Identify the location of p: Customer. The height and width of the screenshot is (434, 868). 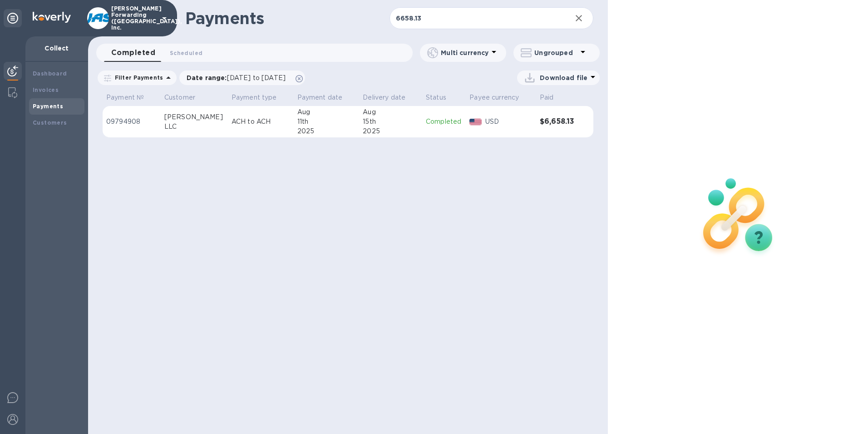
(180, 98).